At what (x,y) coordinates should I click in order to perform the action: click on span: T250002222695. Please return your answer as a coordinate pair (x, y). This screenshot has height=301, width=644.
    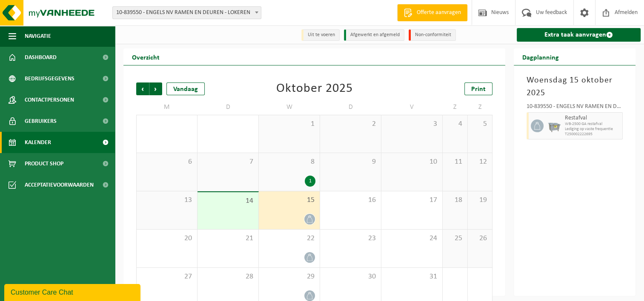
    Looking at the image, I should click on (592, 134).